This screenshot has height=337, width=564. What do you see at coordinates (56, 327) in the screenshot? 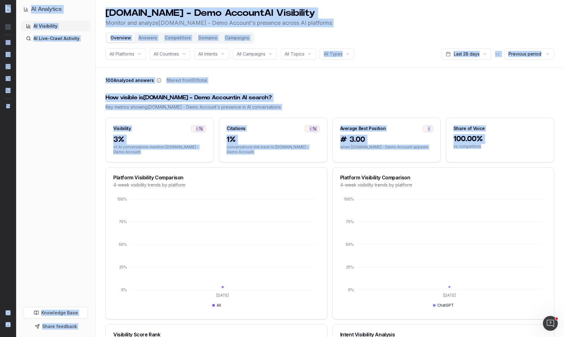
I see `button: Share feedback` at bounding box center [56, 327].